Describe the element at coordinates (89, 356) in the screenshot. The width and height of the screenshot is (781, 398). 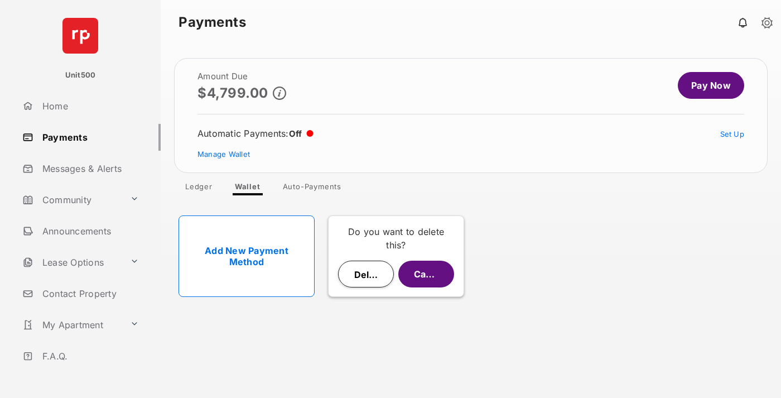
I see `a: F.A.Q.` at that location.